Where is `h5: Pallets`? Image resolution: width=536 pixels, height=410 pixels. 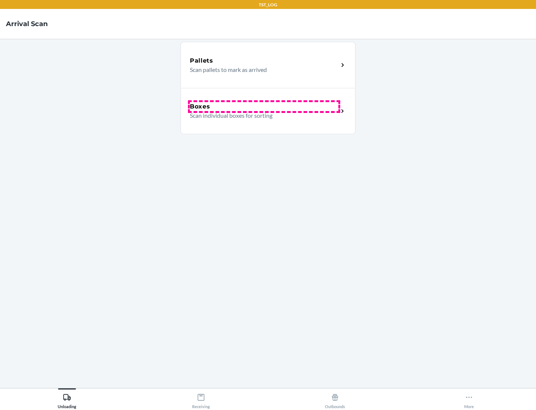
h5: Pallets is located at coordinates (201, 61).